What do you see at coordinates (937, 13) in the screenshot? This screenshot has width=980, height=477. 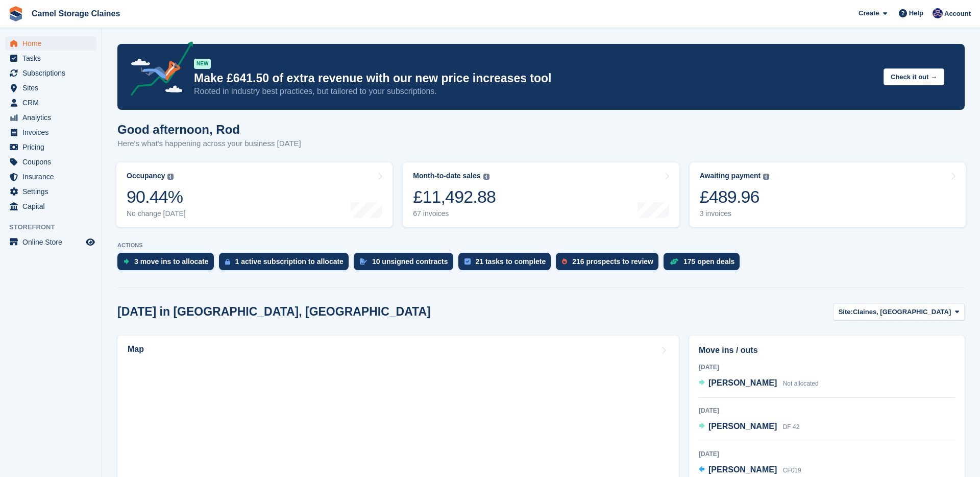 I see `img: Rod` at bounding box center [937, 13].